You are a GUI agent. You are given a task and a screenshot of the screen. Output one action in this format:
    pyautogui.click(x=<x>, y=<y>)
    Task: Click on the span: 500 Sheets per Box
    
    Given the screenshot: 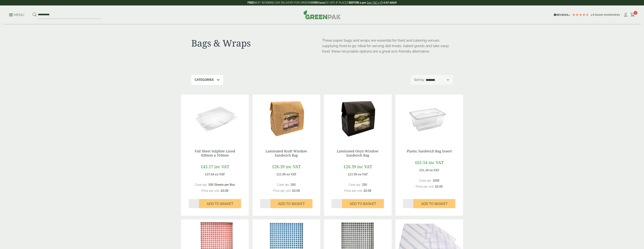 What is the action you would take?
    pyautogui.click(x=222, y=185)
    